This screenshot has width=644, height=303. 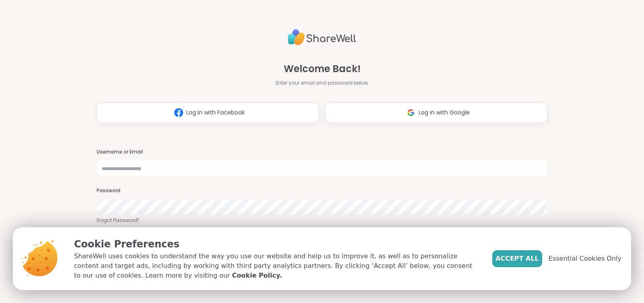 What do you see at coordinates (444, 112) in the screenshot?
I see `span: Log in with Google` at bounding box center [444, 112].